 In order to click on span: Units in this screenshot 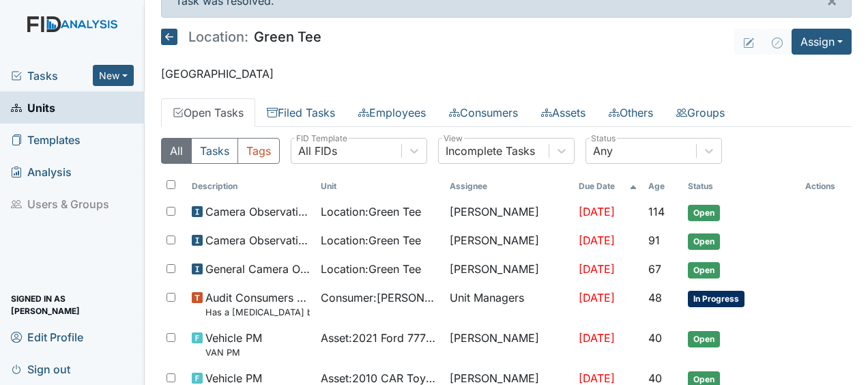, I will do `click(33, 107)`.